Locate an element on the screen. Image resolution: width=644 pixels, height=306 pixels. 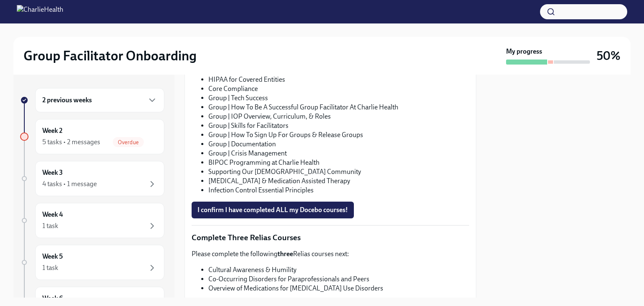
strong: My progress is located at coordinates (524, 52).